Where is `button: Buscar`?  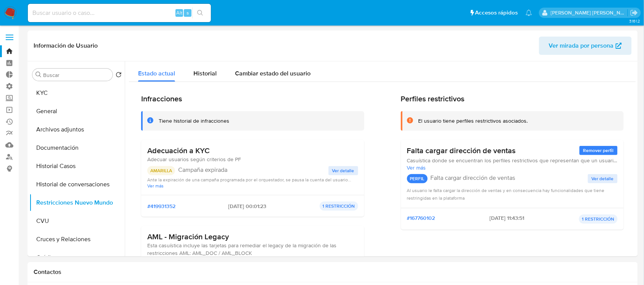 button: Buscar is located at coordinates (38, 75).